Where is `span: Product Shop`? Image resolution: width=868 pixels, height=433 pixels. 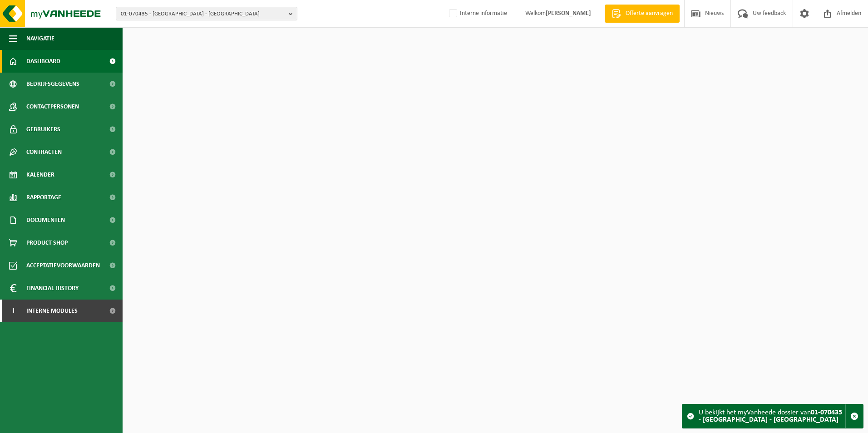 span: Product Shop is located at coordinates (47, 243).